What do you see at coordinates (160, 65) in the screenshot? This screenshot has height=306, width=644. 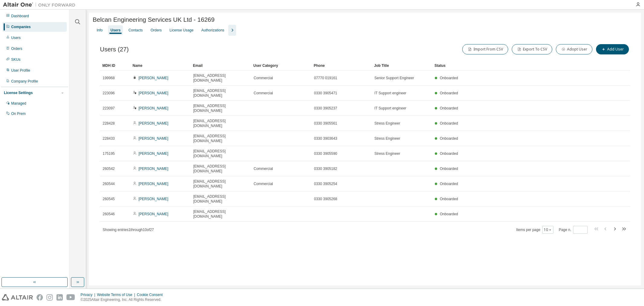 I see `div: Name` at bounding box center [160, 65].